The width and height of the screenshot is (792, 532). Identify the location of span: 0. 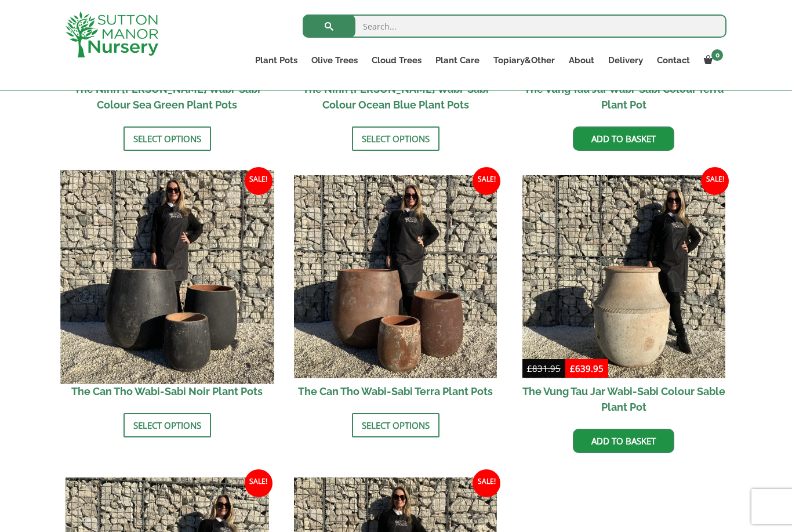
(717, 55).